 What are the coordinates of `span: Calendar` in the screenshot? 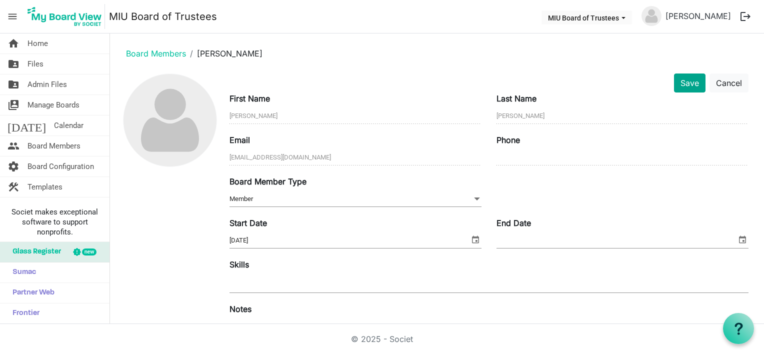 It's located at (68, 125).